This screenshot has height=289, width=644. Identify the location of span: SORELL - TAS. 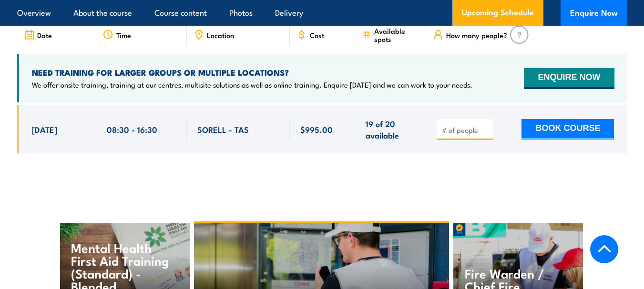
(223, 129).